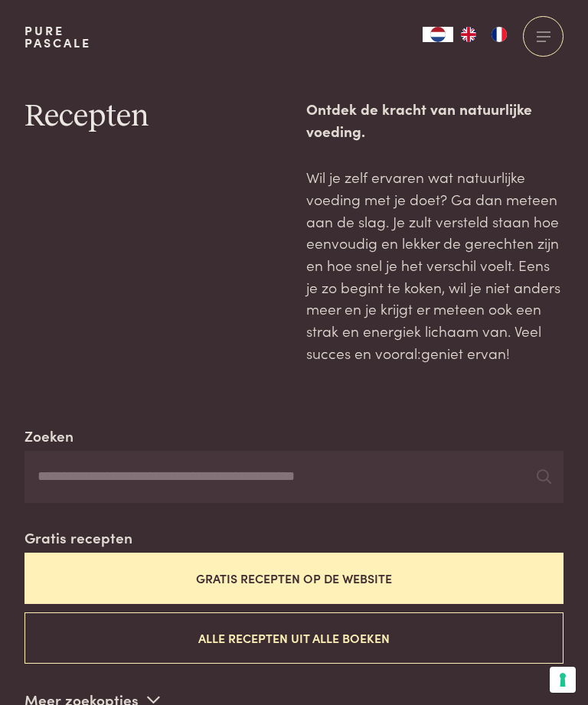  What do you see at coordinates (78, 537) in the screenshot?
I see `label: Gratis recepten` at bounding box center [78, 537].